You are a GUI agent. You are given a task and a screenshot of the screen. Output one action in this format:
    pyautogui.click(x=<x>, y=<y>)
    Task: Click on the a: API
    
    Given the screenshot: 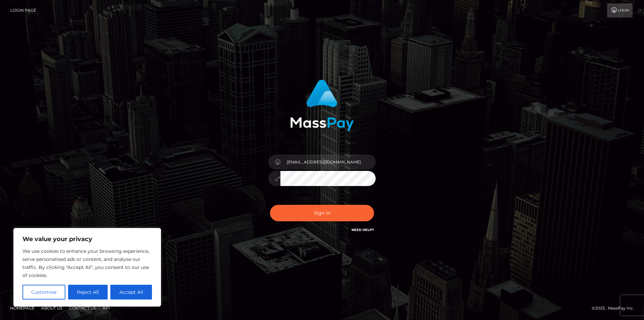 What is the action you would take?
    pyautogui.click(x=107, y=308)
    